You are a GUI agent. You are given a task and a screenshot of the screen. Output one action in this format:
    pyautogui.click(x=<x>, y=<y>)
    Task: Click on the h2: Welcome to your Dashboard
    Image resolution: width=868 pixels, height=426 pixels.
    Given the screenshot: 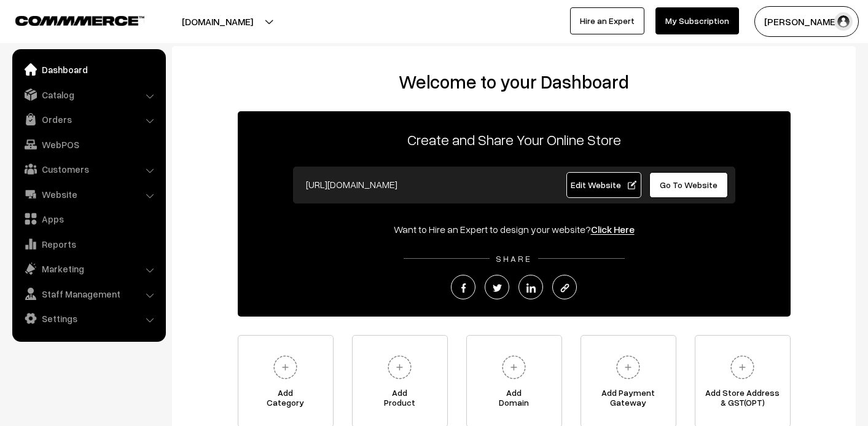 What is the action you would take?
    pyautogui.click(x=514, y=82)
    